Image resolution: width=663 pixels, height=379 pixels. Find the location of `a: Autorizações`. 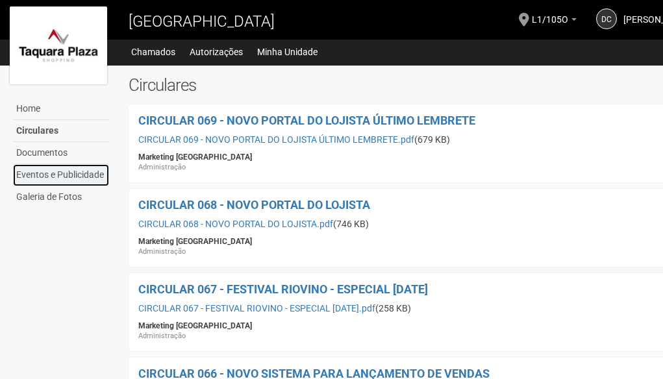

a: Autorizações is located at coordinates (216, 52).